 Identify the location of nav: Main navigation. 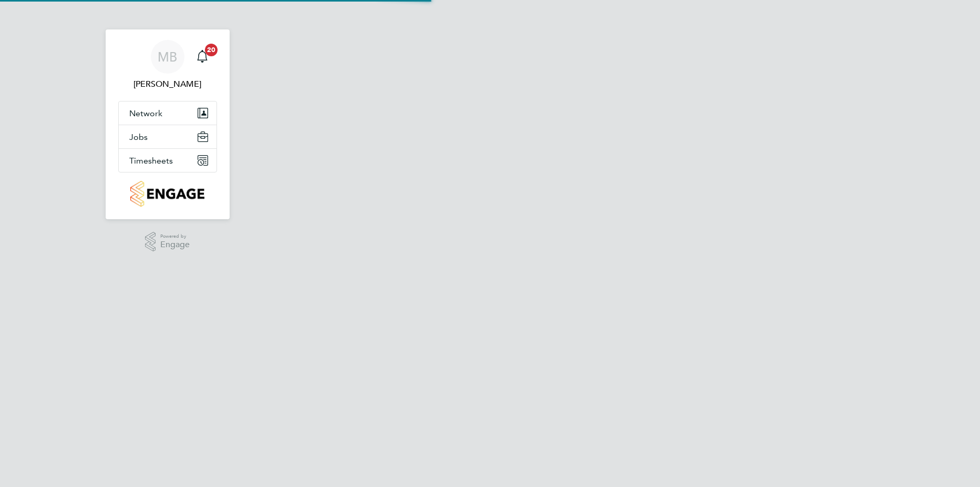
(168, 124).